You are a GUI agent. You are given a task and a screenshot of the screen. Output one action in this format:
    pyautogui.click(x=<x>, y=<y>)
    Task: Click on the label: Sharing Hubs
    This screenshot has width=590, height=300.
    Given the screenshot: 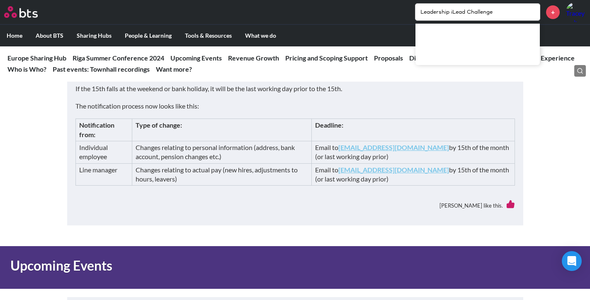 What is the action you would take?
    pyautogui.click(x=94, y=36)
    